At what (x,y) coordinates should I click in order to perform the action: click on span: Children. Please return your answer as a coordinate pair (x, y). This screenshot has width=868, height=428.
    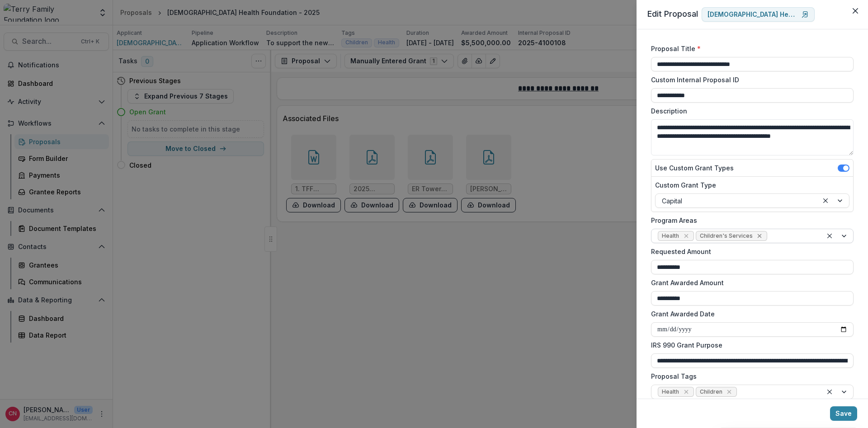
    Looking at the image, I should click on (711, 392).